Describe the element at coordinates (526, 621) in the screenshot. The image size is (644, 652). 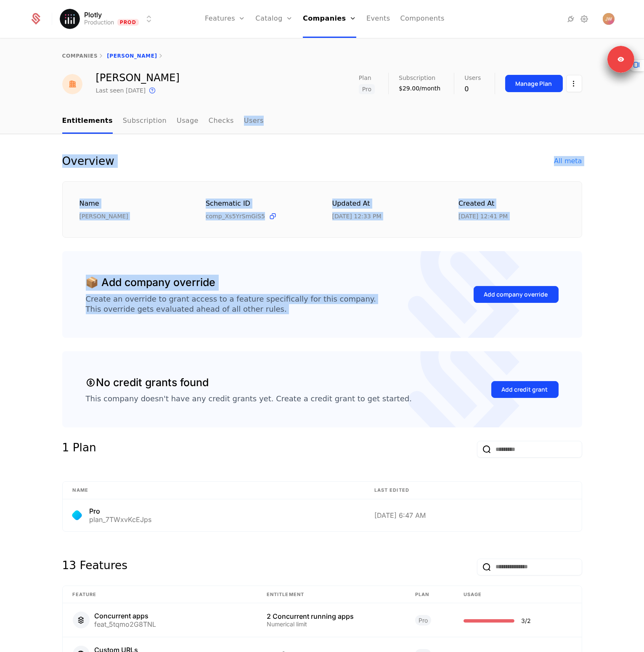
I see `div: 3 / 2` at that location.